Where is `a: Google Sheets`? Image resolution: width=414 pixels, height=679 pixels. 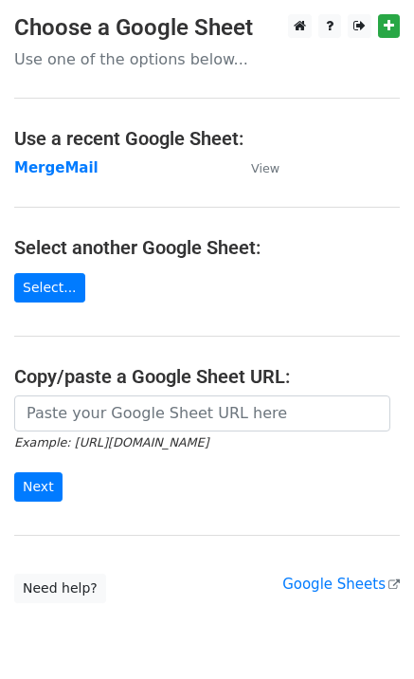 a: Google Sheets is located at coordinates (341, 584).